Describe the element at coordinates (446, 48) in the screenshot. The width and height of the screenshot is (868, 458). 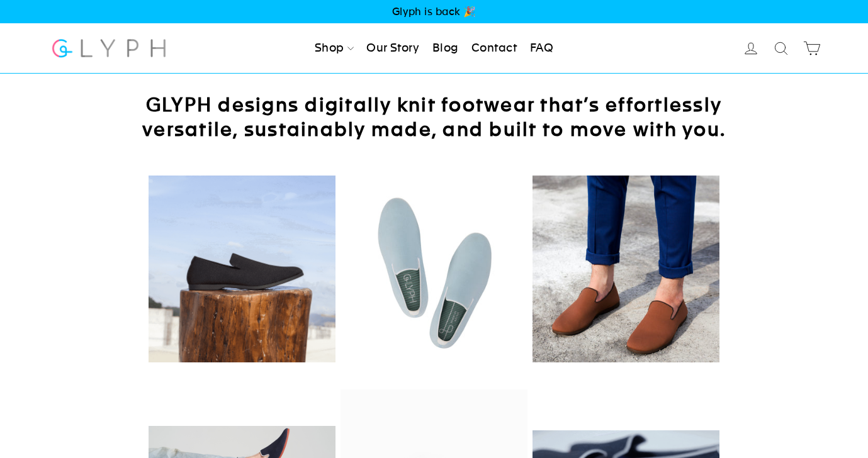
I see `a: Blog` at that location.